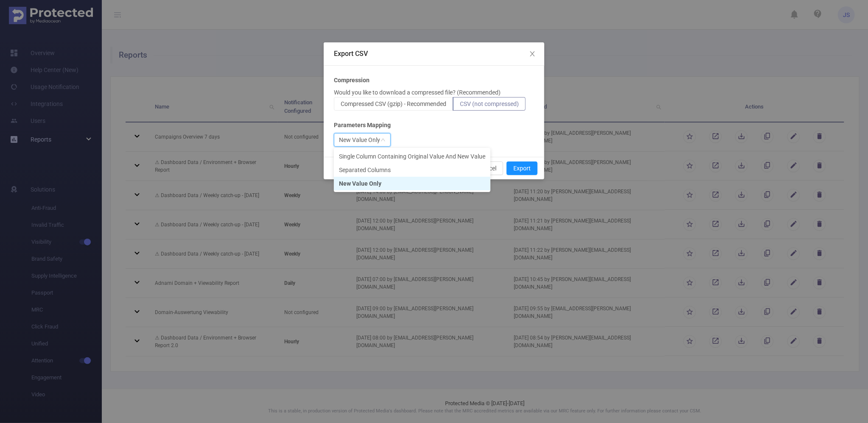 The width and height of the screenshot is (868, 423). Describe the element at coordinates (417, 92) in the screenshot. I see `p: Would you like to download a compressed file? (Recommended)` at that location.